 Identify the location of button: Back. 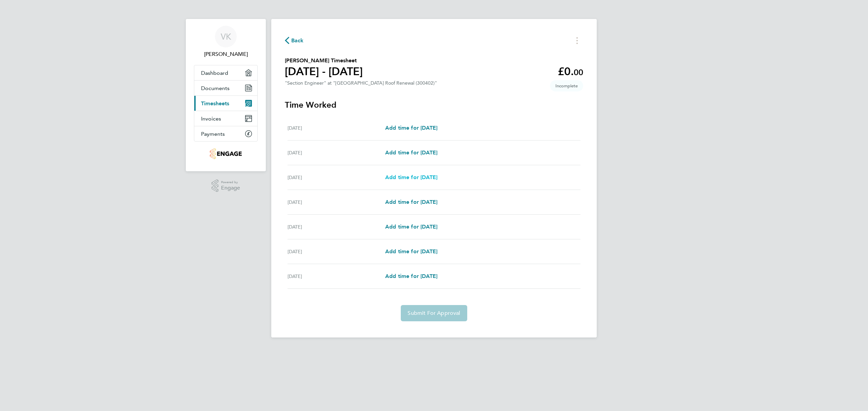
(295, 40).